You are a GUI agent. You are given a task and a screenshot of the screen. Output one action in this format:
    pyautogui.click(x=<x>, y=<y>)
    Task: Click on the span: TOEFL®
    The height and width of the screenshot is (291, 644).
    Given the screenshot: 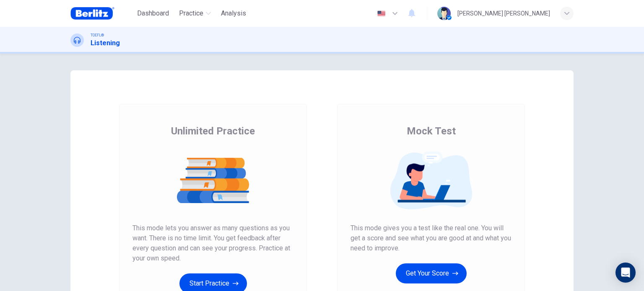 What is the action you would take?
    pyautogui.click(x=97, y=35)
    